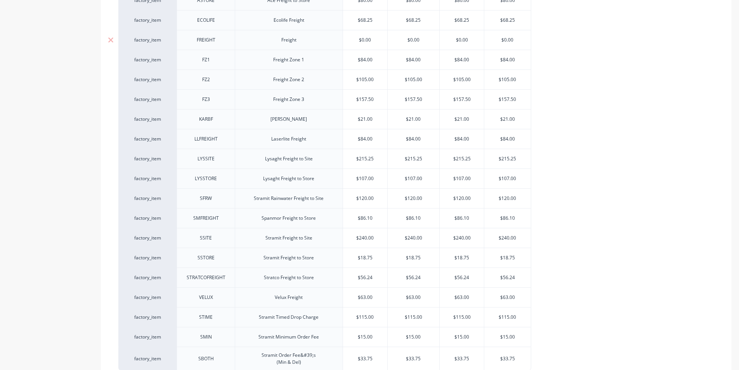 This screenshot has width=745, height=370. I want to click on div: Stramit Timed Drop Charge, so click(289, 317).